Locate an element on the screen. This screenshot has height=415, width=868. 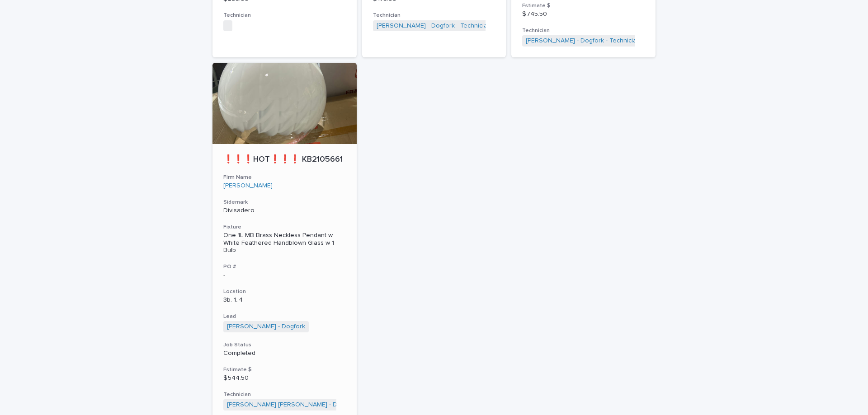
div: One 1L MB Brass Neckless Pendant w White Feathered Handblown Glass w 1 Bulb is located at coordinates (284, 243).